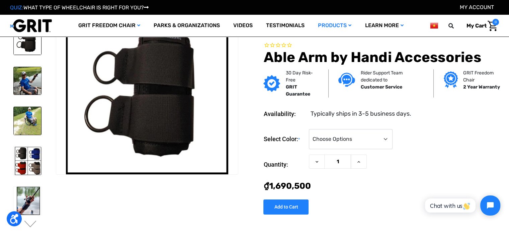  I want to click on a: Account, so click(477, 7).